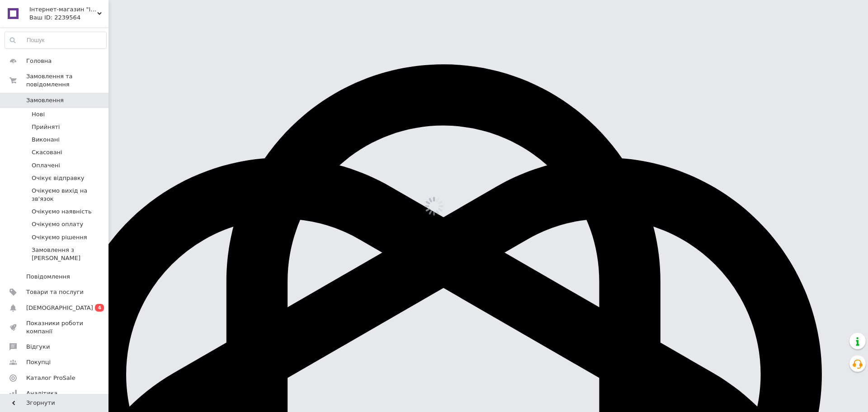 The image size is (868, 412). I want to click on span: Головна, so click(39, 61).